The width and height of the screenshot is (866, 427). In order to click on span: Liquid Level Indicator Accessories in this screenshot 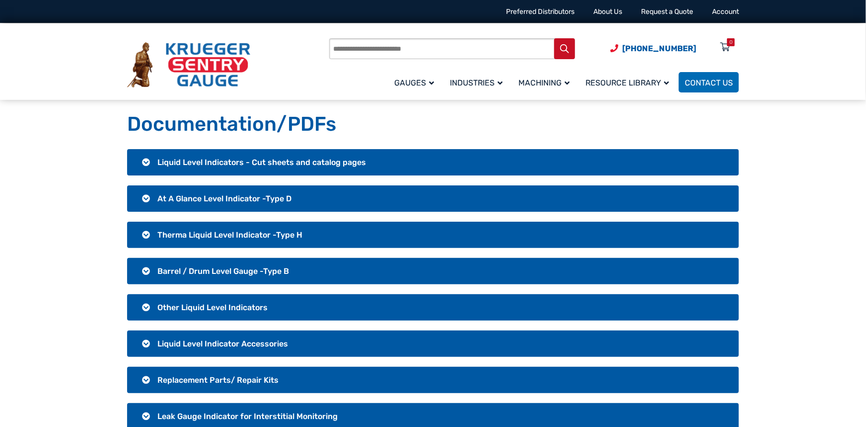, I will do `click(222, 343)`.